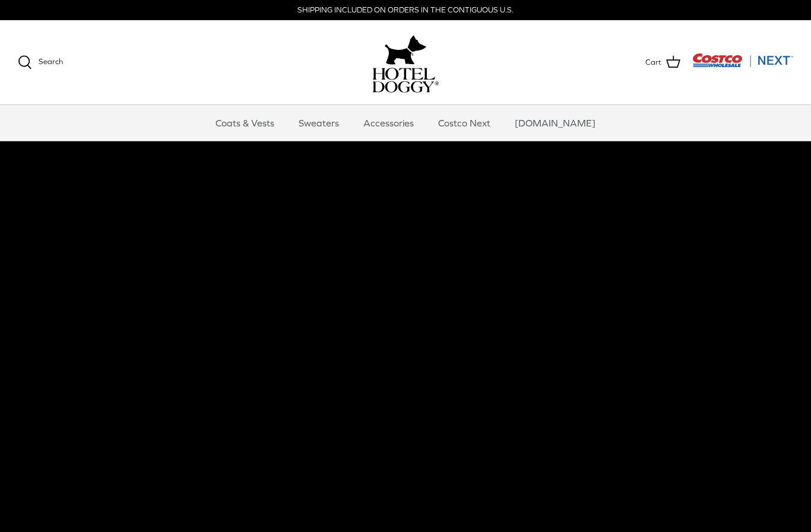 Image resolution: width=811 pixels, height=532 pixels. Describe the element at coordinates (406, 62) in the screenshot. I see `a: hoteldoggy.com hoteldoggycom` at that location.